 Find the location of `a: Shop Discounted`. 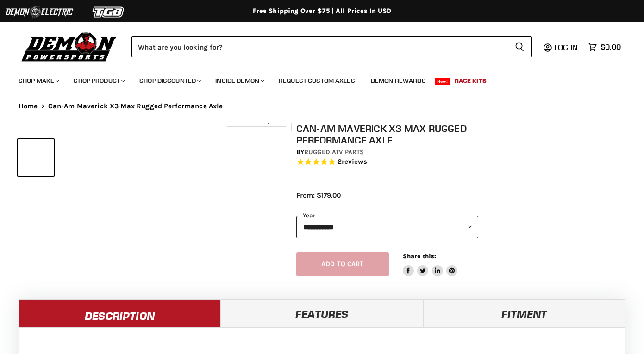

a: Shop Discounted is located at coordinates (169, 81).